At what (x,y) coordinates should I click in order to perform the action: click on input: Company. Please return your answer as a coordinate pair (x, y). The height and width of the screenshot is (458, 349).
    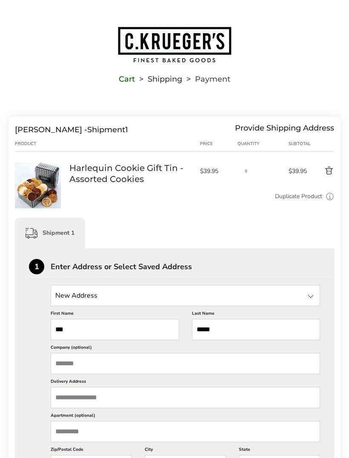
    Looking at the image, I should click on (185, 364).